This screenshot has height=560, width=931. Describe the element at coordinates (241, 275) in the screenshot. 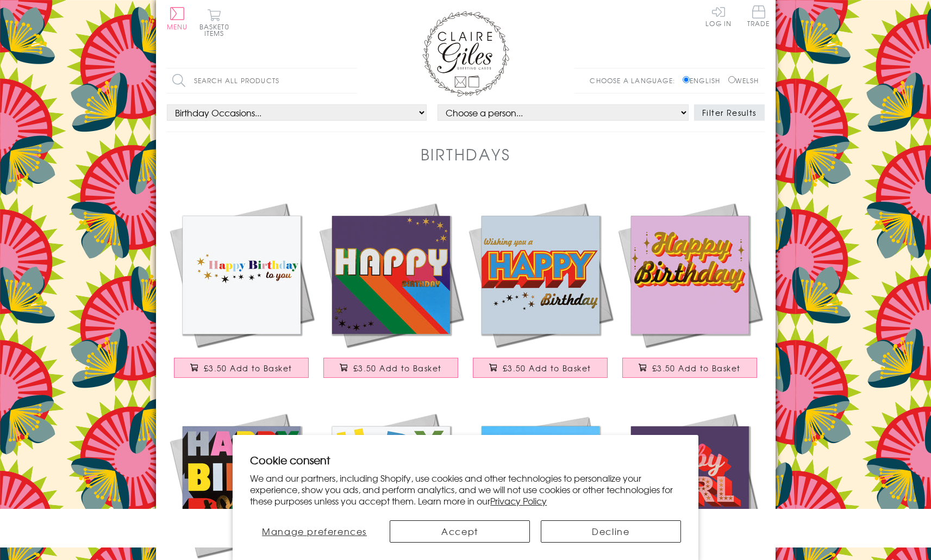

I see `img: Birthday Card, Happy Birthday to You, Rainbow colours, with gold foil` at that location.